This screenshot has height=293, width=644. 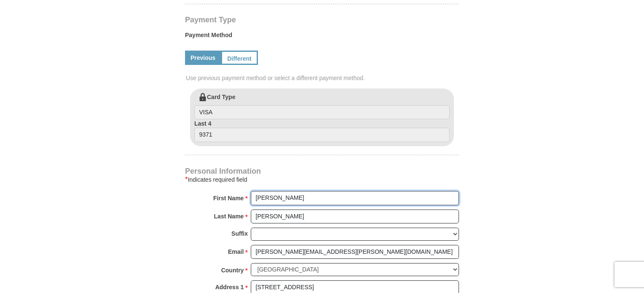 I want to click on label: Last 4, so click(x=322, y=131).